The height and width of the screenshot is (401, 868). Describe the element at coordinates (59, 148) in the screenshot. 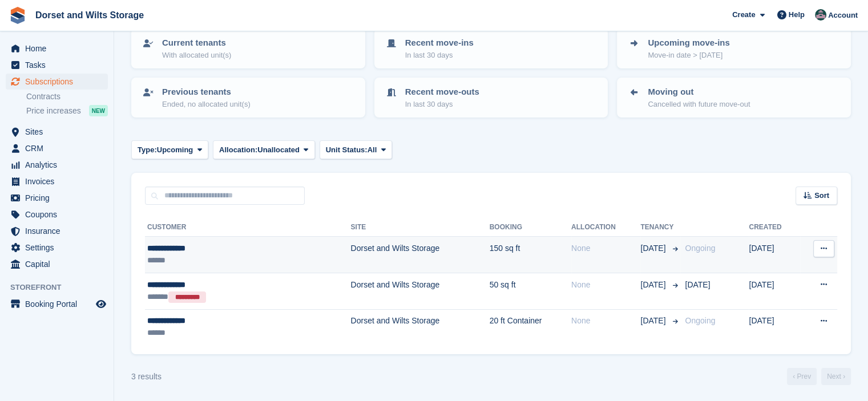

I see `span: CRM` at that location.